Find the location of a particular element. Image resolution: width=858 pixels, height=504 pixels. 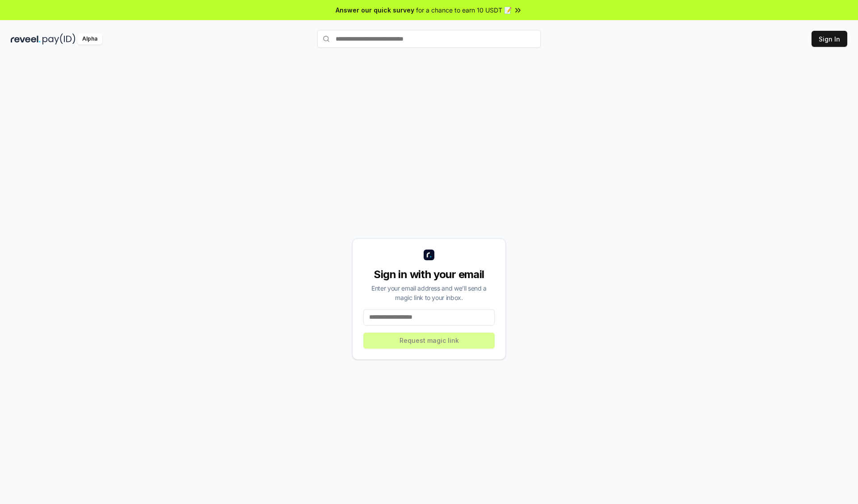

button: Sign In is located at coordinates (829, 39).